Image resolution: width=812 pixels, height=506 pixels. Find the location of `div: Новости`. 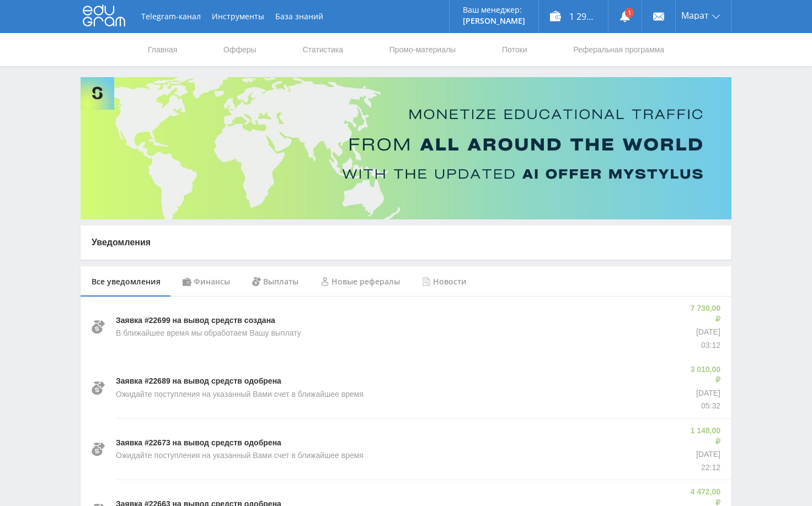

div: Новости is located at coordinates (444, 282).